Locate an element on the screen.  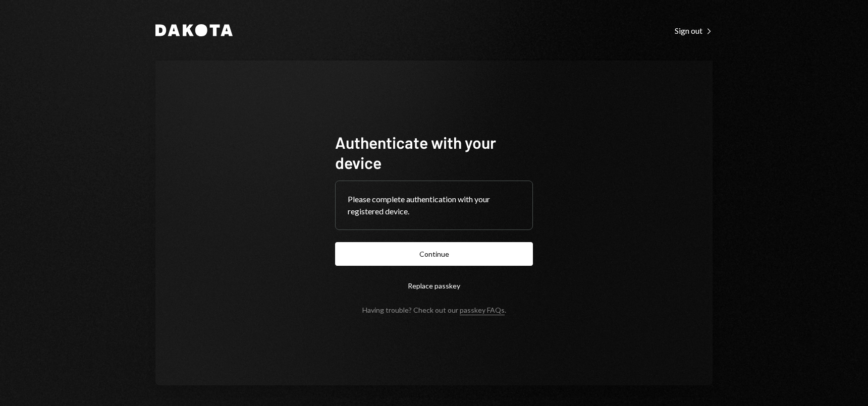
button: Replace passkey is located at coordinates (434, 285).